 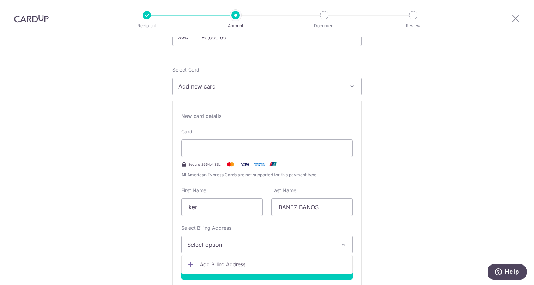 I want to click on span: All American Express Cards are not supported for this payment type., so click(x=267, y=175).